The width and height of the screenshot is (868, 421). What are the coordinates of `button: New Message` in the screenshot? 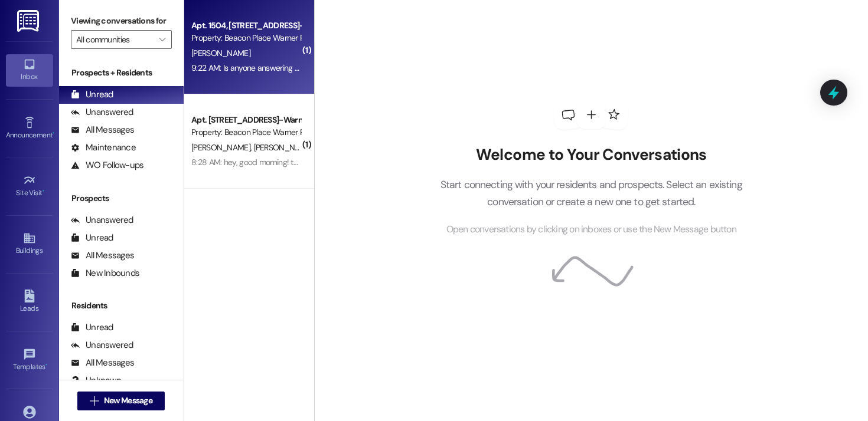 It's located at (121, 401).